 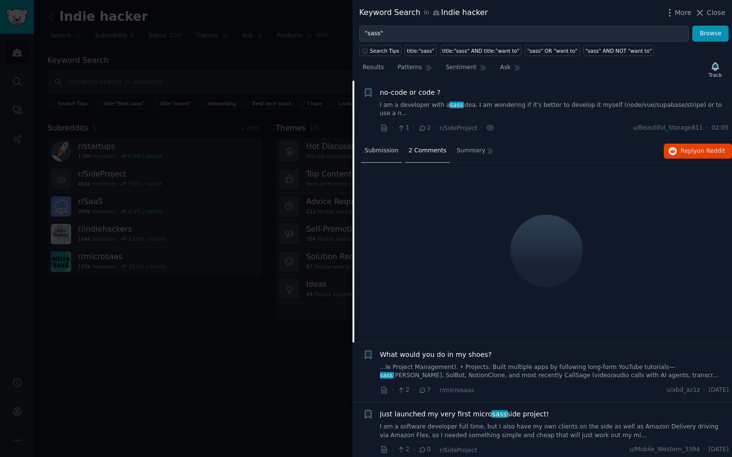 What do you see at coordinates (427, 151) in the screenshot?
I see `span: 2 Comments` at bounding box center [427, 151].